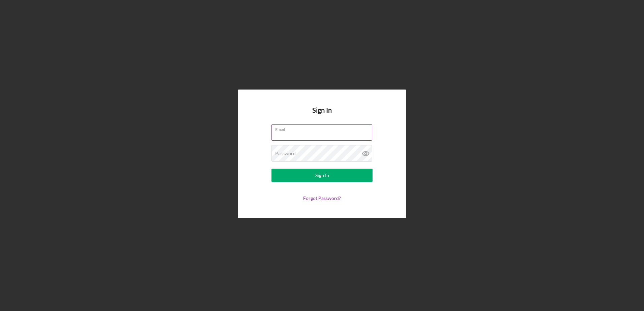  I want to click on div: Sign In, so click(322, 175).